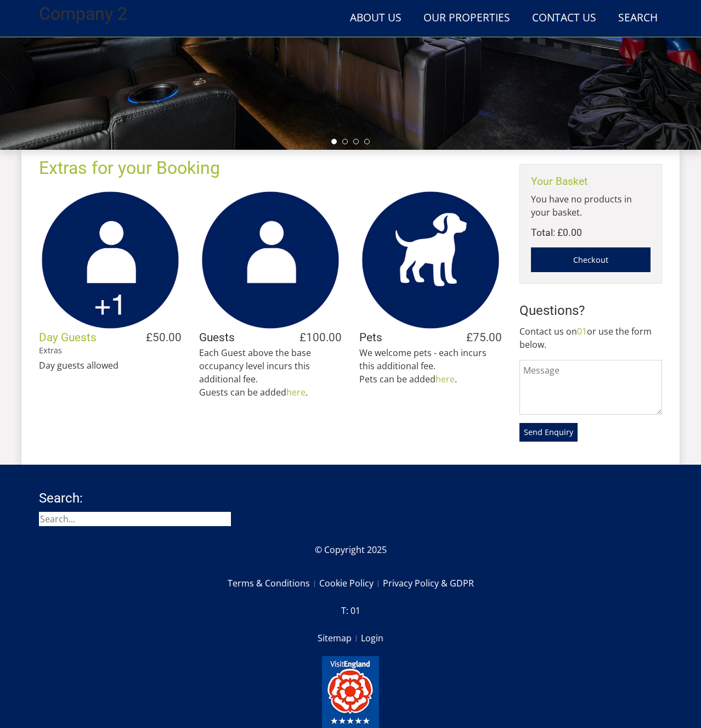 This screenshot has height=728, width=701. What do you see at coordinates (591, 311) in the screenshot?
I see `h3: Questions?` at bounding box center [591, 311].